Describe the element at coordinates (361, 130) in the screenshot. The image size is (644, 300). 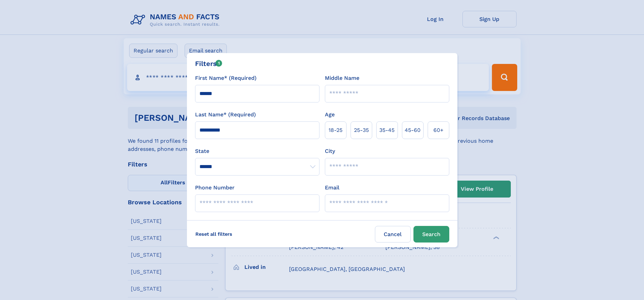
I see `span: 25‑35` at that location.